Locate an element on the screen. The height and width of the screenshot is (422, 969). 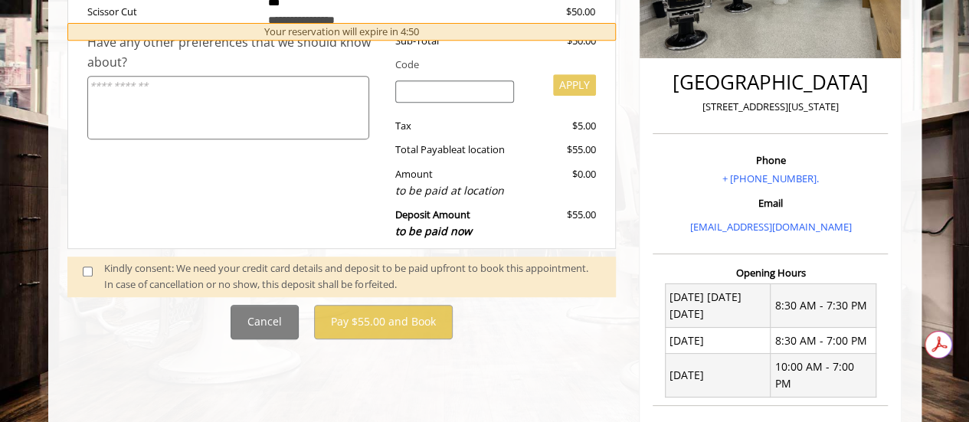
div: Amount is located at coordinates (454, 182).